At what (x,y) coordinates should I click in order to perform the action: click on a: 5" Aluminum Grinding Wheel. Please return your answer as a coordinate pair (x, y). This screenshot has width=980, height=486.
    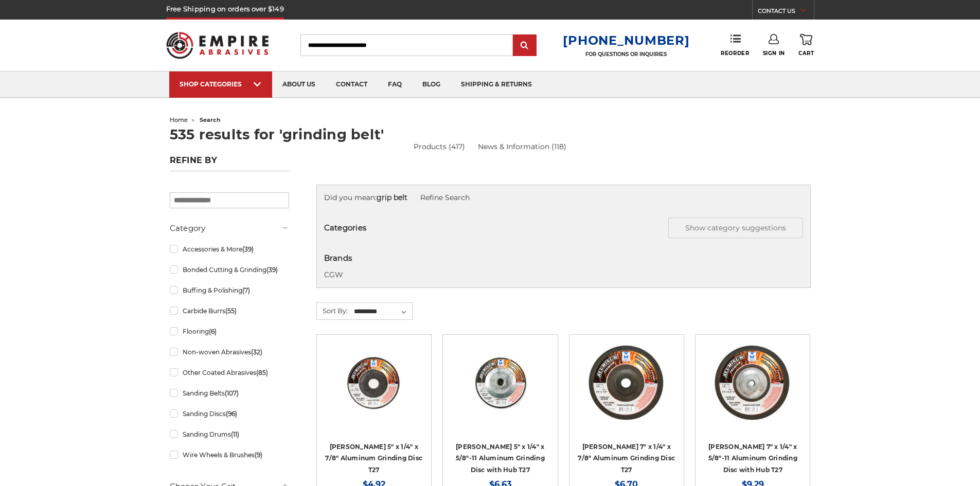
    Looking at the image, I should click on (374, 392).